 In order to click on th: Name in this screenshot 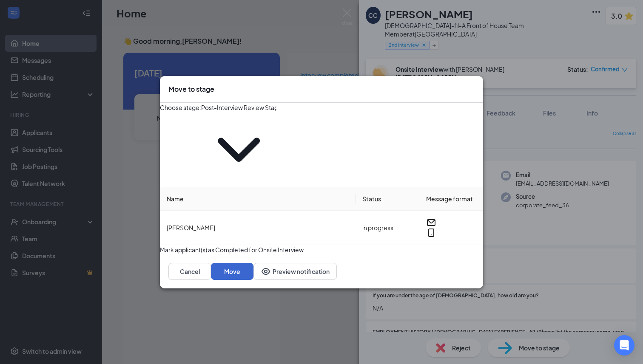, I will do `click(258, 199)`.